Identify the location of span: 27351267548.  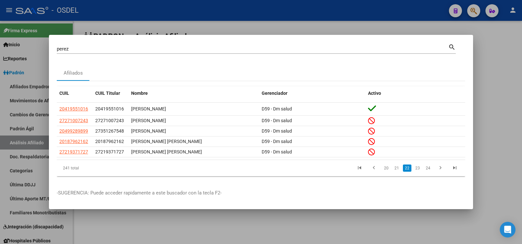
(110, 131).